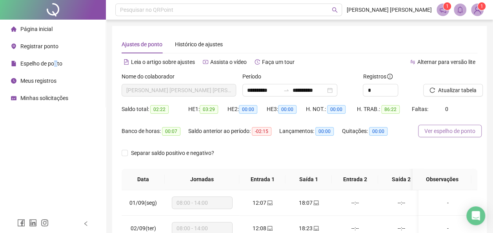 The width and height of the screenshot is (493, 233). Describe the element at coordinates (257, 62) in the screenshot. I see `span: history` at that location.